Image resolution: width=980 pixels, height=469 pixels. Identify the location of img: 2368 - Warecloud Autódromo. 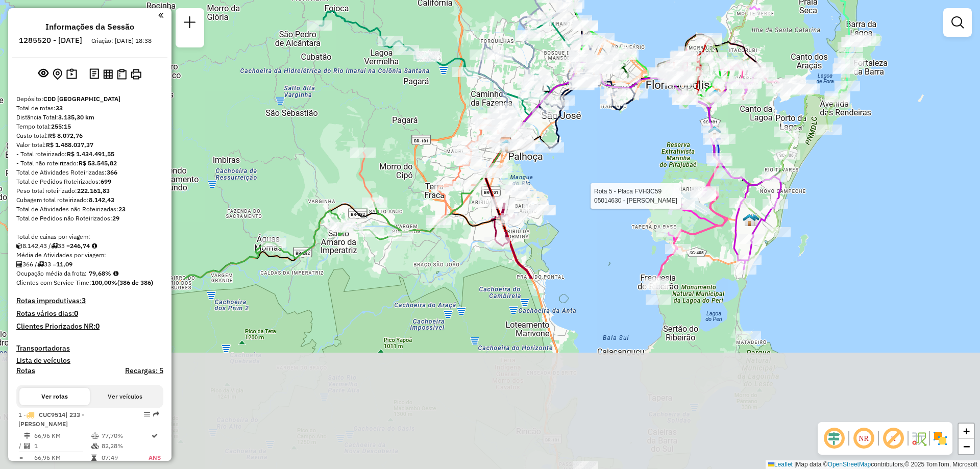
(753, 220).